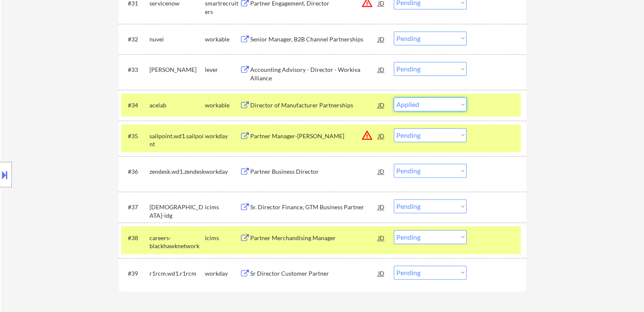 The height and width of the screenshot is (312, 644). Describe the element at coordinates (177, 242) in the screenshot. I see `div: careers-blackhawknetwork` at that location.